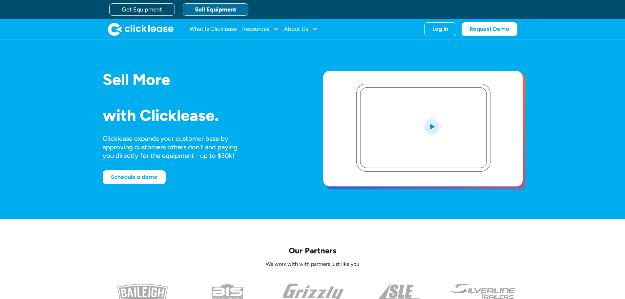 The width and height of the screenshot is (625, 299). I want to click on div: Clicklease expands your customer base by approving customers others don’t and paying you directly..., so click(176, 147).